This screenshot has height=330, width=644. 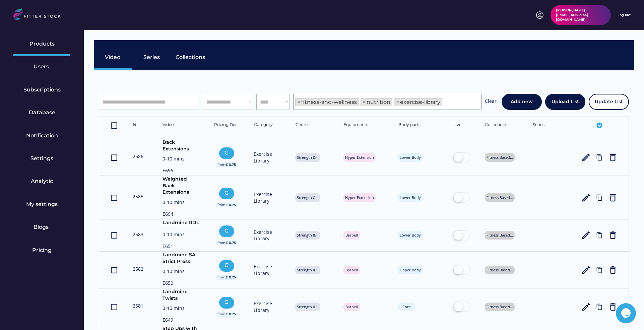 I want to click on li: fitness-and-wellness, so click(x=327, y=102).